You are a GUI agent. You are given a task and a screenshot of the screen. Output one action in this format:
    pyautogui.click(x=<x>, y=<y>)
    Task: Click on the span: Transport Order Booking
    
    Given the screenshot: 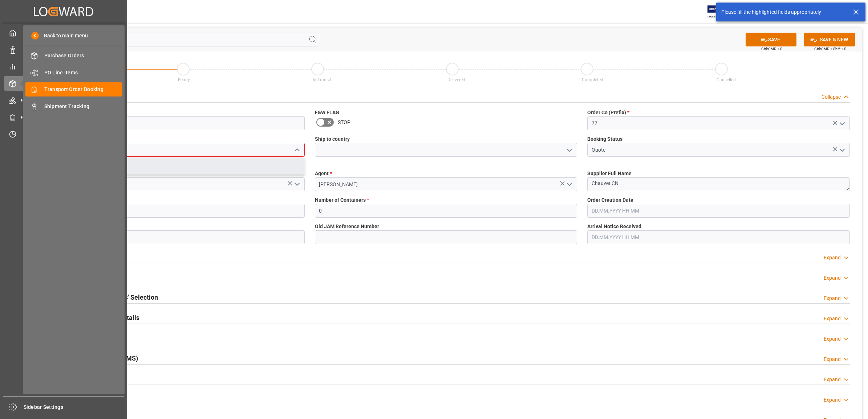 What is the action you would take?
    pyautogui.click(x=83, y=89)
    